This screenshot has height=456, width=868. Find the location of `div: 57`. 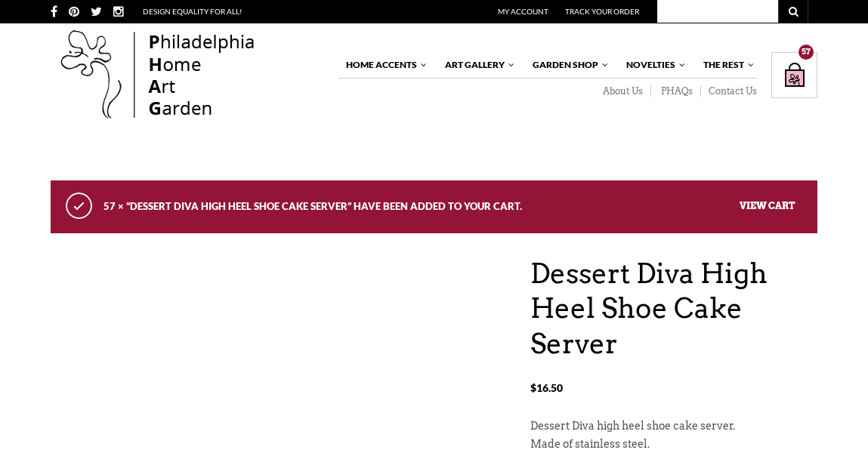

div: 57 is located at coordinates (806, 52).